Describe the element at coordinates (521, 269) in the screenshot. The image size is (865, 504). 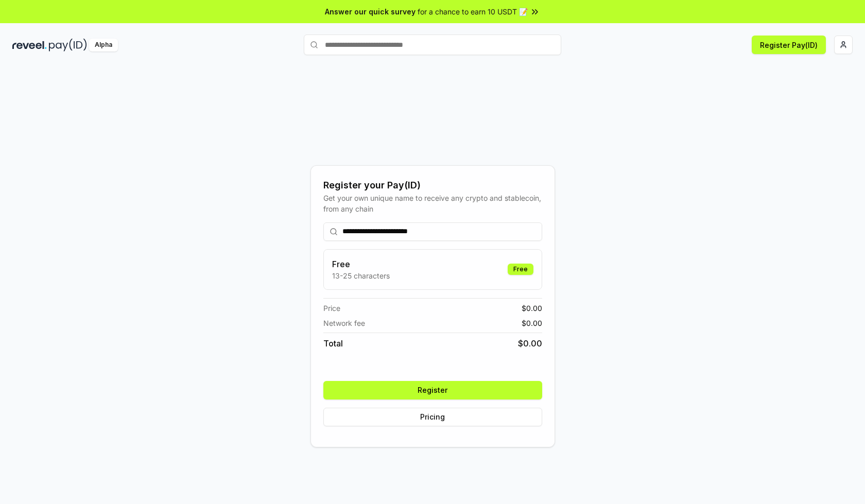
I see `div: Free` at that location.